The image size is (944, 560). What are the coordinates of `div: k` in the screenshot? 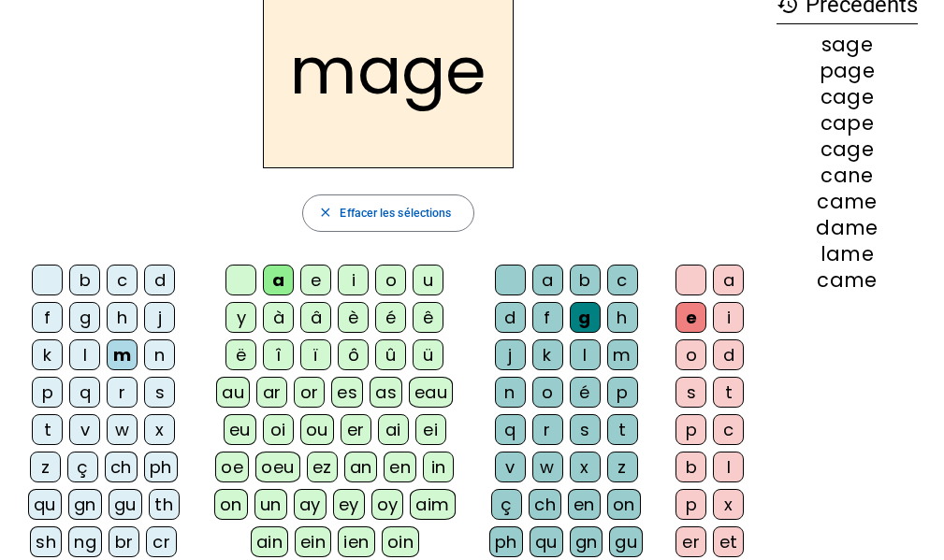 It's located at (547, 354).